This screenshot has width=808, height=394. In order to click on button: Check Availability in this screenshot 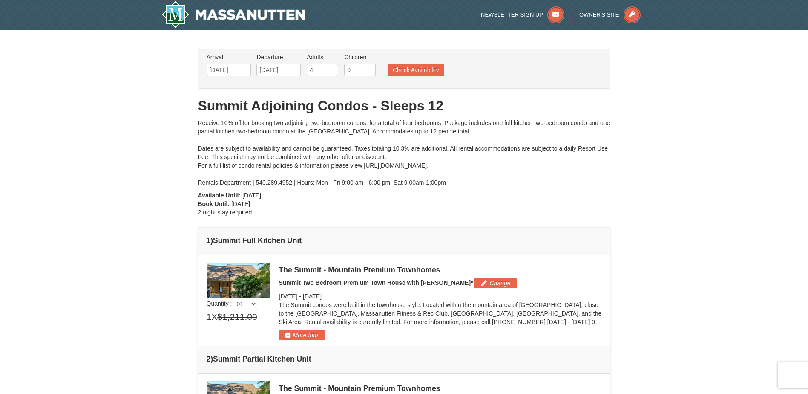, I will do `click(416, 70)`.